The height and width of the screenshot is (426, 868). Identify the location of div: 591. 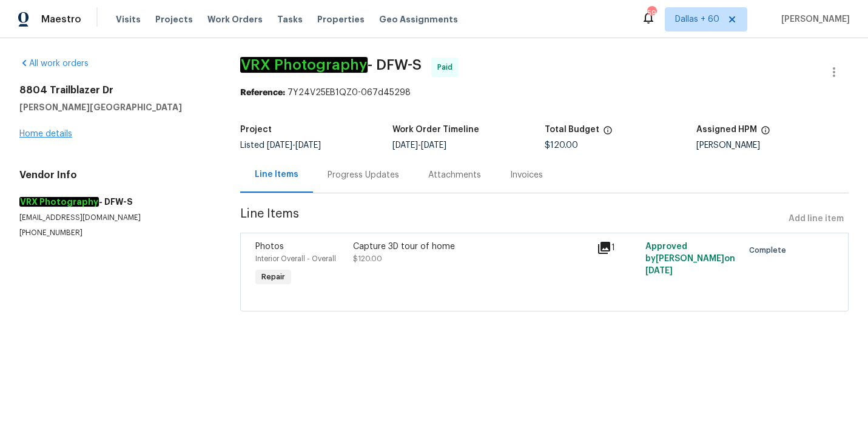
(651, 14).